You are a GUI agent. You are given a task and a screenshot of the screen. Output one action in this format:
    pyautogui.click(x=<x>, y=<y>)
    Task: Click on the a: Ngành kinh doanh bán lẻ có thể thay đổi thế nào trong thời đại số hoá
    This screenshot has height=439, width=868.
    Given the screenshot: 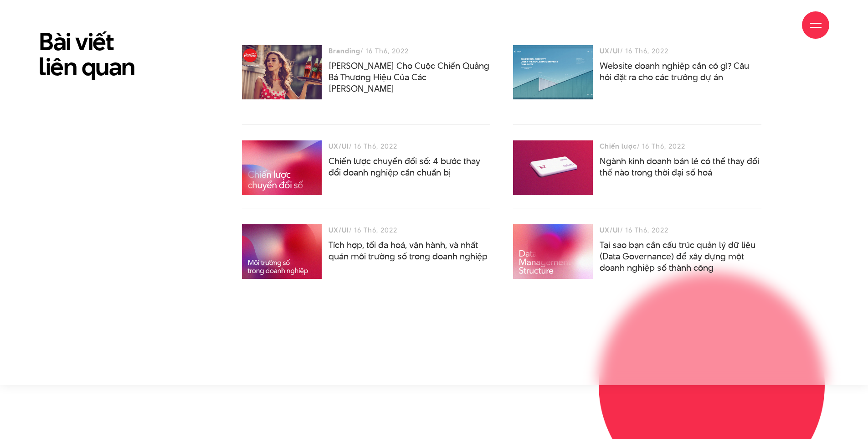 What is the action you would take?
    pyautogui.click(x=680, y=167)
    